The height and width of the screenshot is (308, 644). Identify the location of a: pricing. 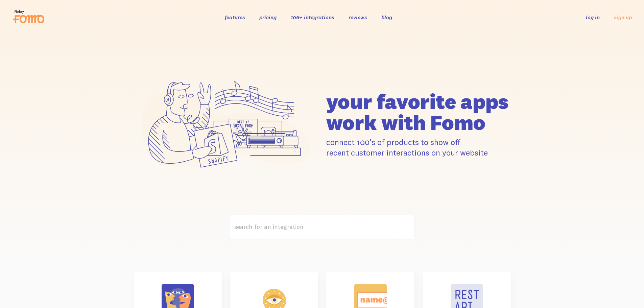
(268, 17).